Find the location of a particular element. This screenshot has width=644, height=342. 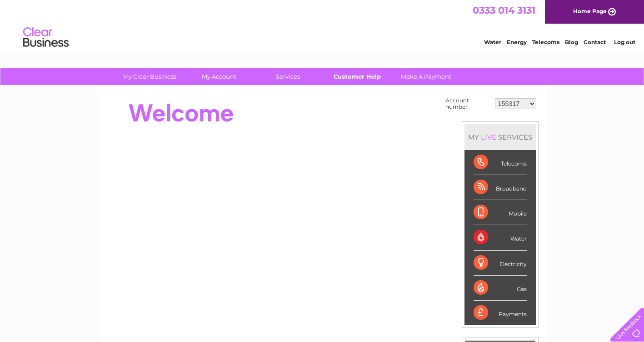

a: Make A Payment is located at coordinates (426, 76).